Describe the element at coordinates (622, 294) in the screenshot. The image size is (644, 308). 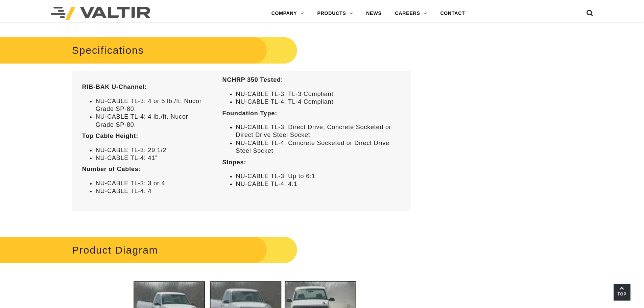
I see `span: Top` at that location.